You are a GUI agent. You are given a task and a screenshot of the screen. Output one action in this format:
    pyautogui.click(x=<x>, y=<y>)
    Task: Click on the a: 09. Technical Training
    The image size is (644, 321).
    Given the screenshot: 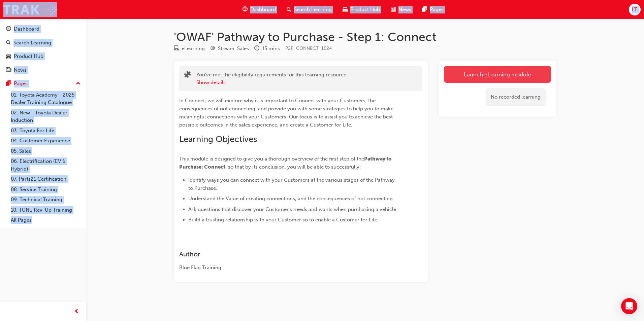 What is the action you would take?
    pyautogui.click(x=46, y=199)
    